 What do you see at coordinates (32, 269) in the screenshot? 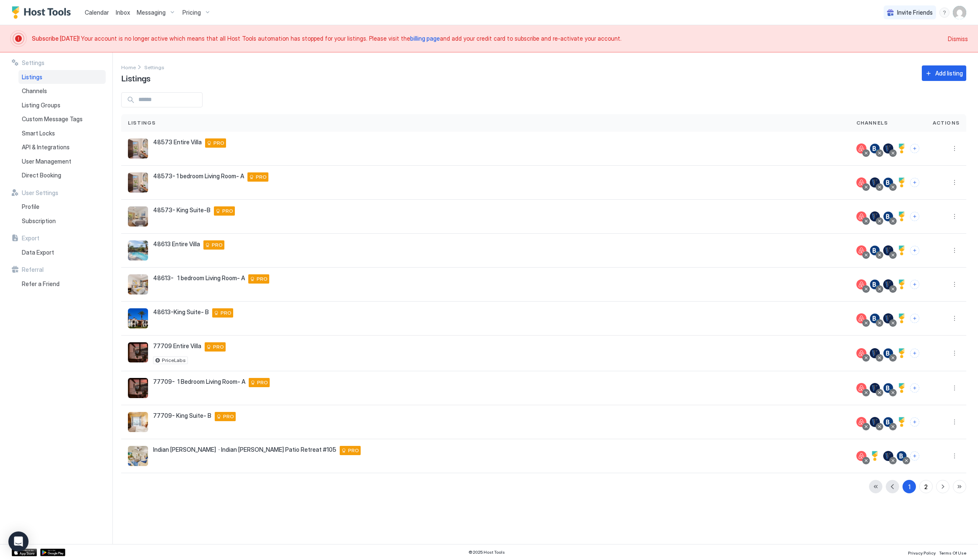
I see `span: Referral` at bounding box center [32, 269].